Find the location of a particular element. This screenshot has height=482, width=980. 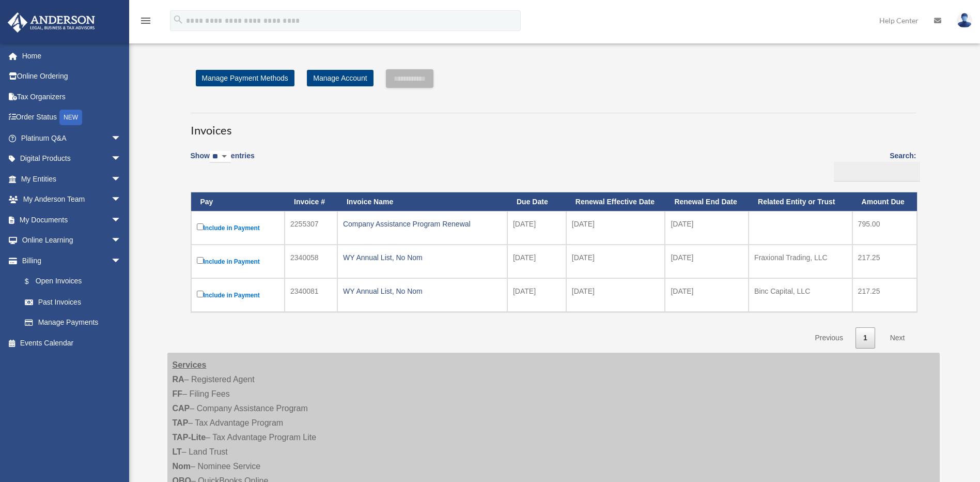

img: User Pic is located at coordinates (965, 21).